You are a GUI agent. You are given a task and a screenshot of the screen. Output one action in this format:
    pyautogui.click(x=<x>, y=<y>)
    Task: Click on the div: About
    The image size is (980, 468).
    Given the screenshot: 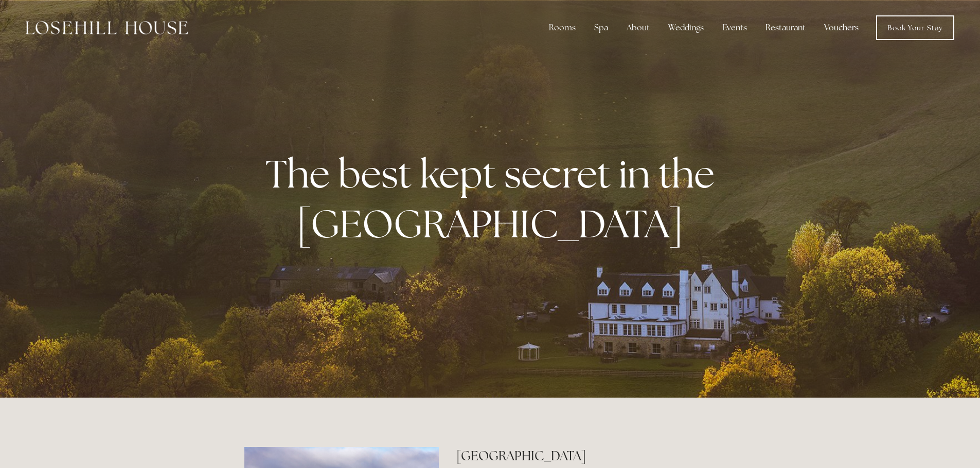 What is the action you would take?
    pyautogui.click(x=638, y=27)
    